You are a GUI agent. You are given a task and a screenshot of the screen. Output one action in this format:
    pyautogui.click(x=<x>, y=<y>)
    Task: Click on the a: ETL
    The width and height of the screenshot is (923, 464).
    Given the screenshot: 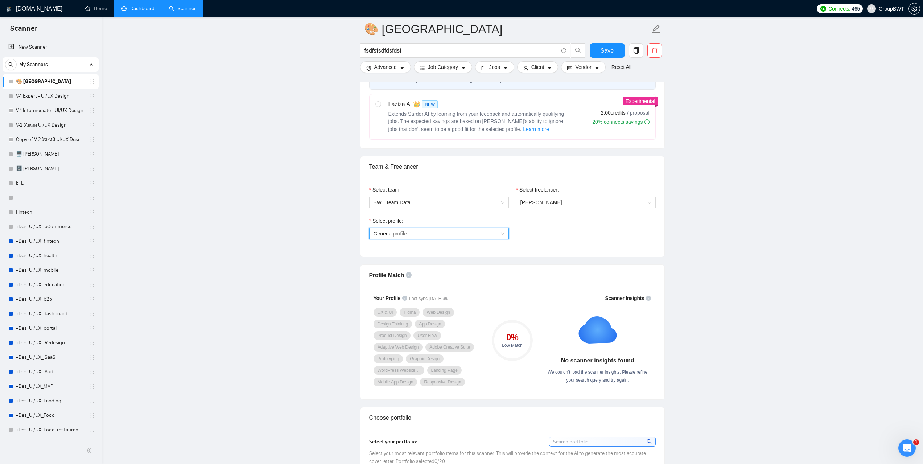 What is the action you would take?
    pyautogui.click(x=50, y=183)
    